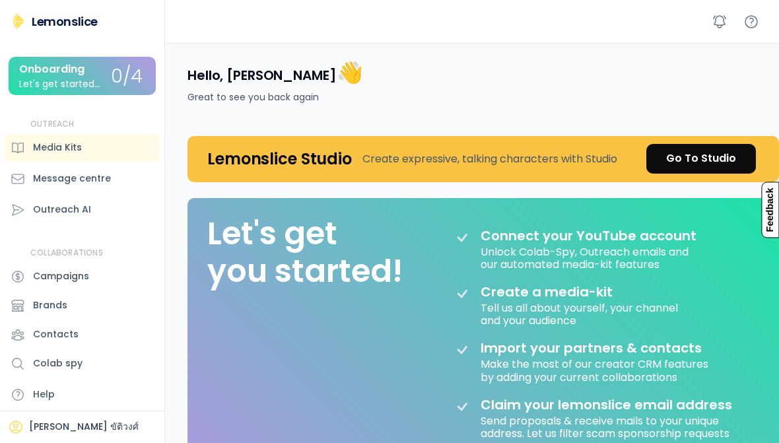 The height and width of the screenshot is (443, 779). What do you see at coordinates (59, 84) in the screenshot?
I see `div: Let's get started...` at bounding box center [59, 84].